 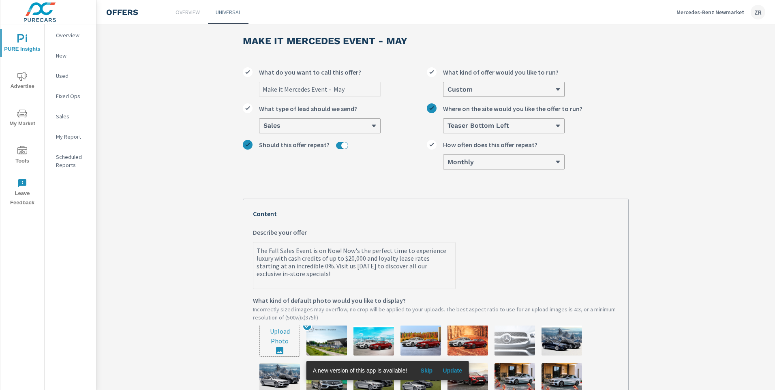 I want to click on div: Overview, so click(x=70, y=35).